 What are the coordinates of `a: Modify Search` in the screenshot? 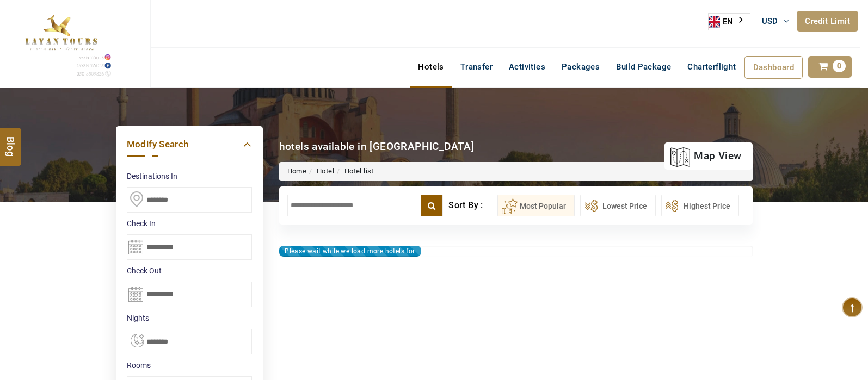 It's located at (190, 144).